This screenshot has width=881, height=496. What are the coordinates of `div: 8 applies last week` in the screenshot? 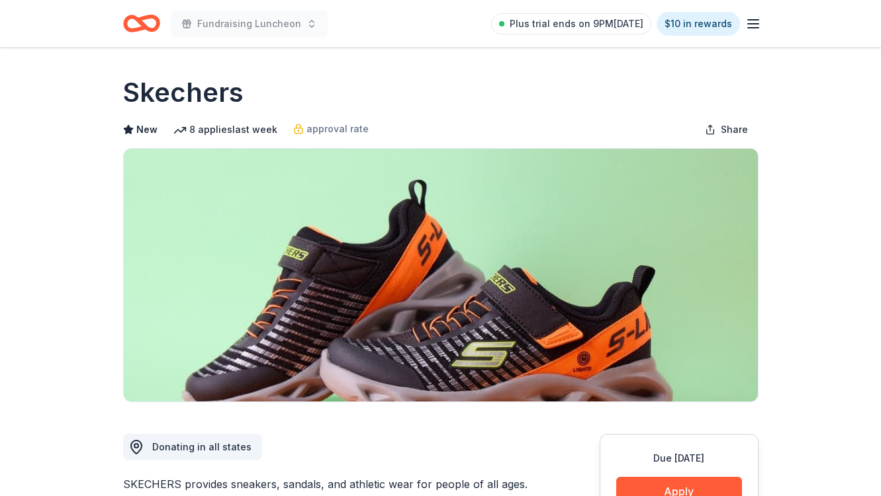 It's located at (225, 130).